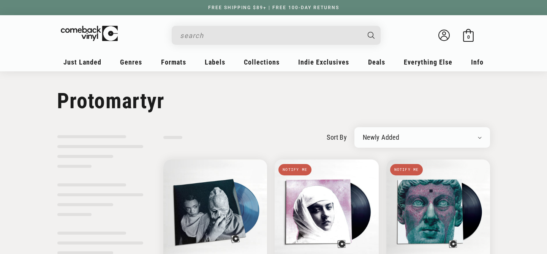 This screenshot has width=547, height=254. What do you see at coordinates (276, 35) in the screenshot?
I see `div: Search` at bounding box center [276, 35].